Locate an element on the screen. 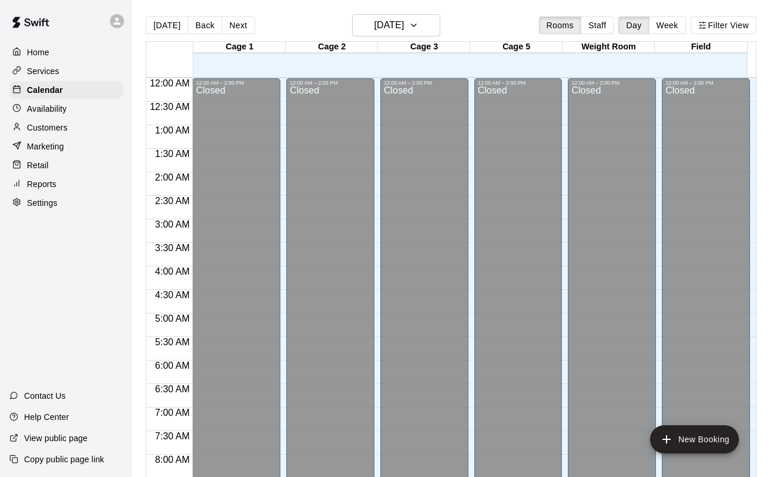  button: Next is located at coordinates (238, 25).